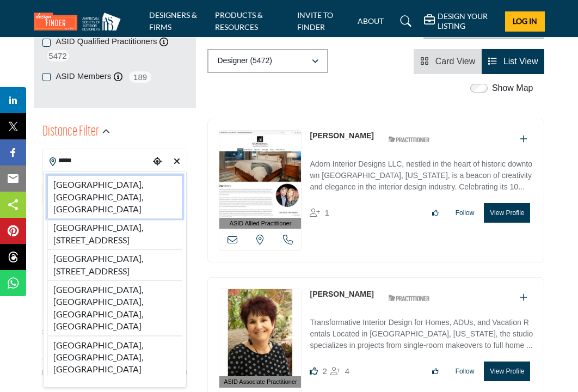 The image size is (578, 392). What do you see at coordinates (348, 371) in the screenshot?
I see `span: 4` at bounding box center [348, 371].